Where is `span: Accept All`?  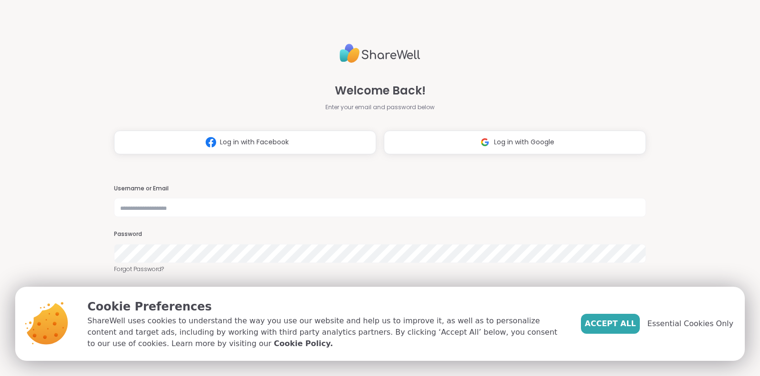
span: Accept All is located at coordinates (610, 324).